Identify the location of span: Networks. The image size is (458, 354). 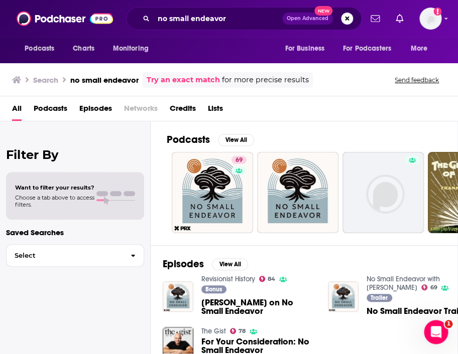
(141, 110).